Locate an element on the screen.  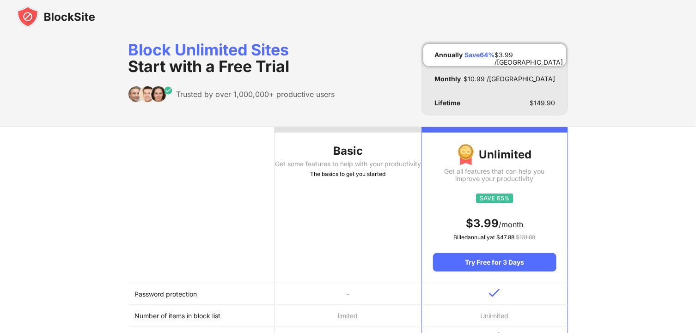
div: $ 149.90 is located at coordinates (542, 103).